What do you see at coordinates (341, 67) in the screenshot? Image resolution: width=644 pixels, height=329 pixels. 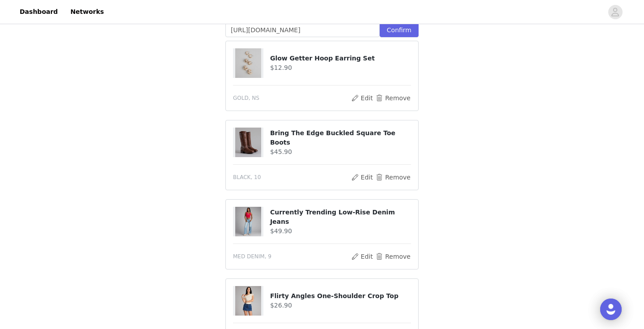 I see `h4: $12.90` at bounding box center [341, 67].